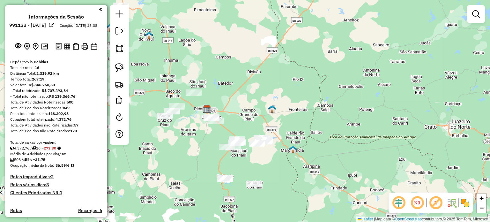 This screenshot has height=222, width=490. Describe the element at coordinates (265, 141) in the screenshot. I see `div: Atividade não roteirizada - BAR/REST CASEIRO` at that location.